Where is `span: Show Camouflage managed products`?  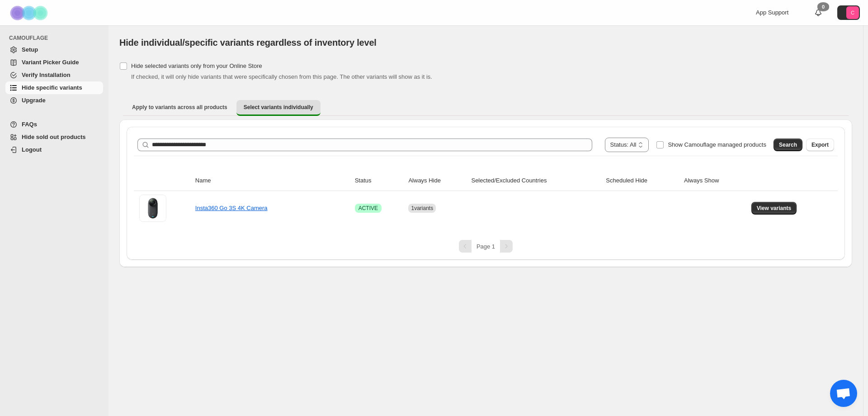
span: Show Camouflage managed products is located at coordinates (717, 144).